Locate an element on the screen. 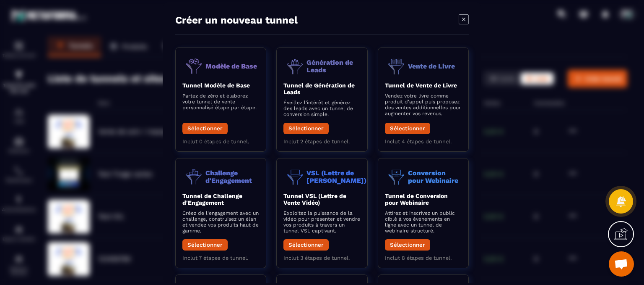  p: Vente de Livre is located at coordinates (432, 66).